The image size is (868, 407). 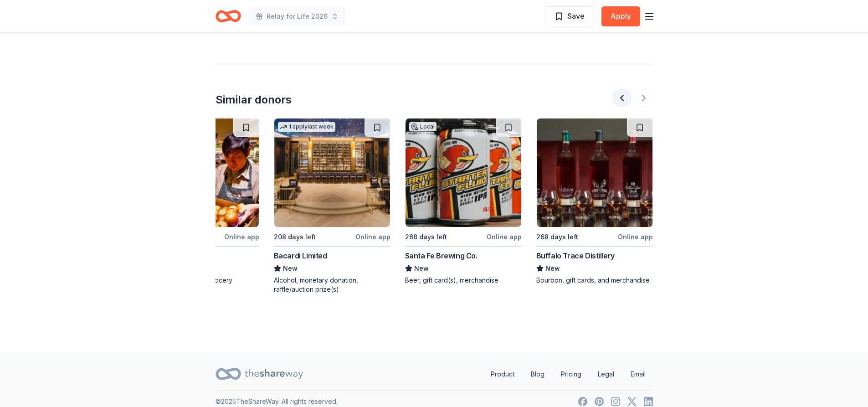 I want to click on a: Image for Bacardi Limited1 applylast week208 days leftOnline appBacardi LimitedNewAlcohol, moneta..., so click(x=332, y=206).